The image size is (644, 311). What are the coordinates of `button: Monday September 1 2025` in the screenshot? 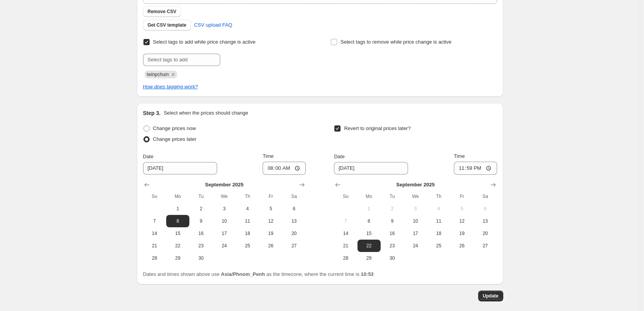 It's located at (369, 209).